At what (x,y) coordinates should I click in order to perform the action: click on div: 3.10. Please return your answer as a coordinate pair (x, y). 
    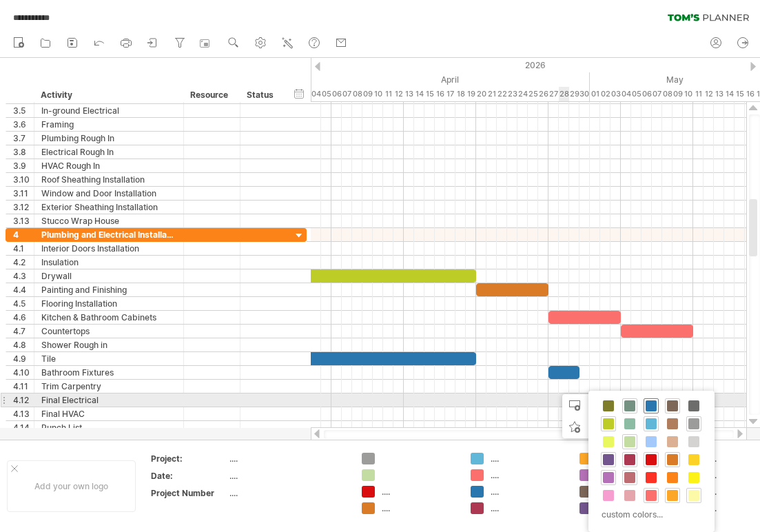
    Looking at the image, I should click on (23, 179).